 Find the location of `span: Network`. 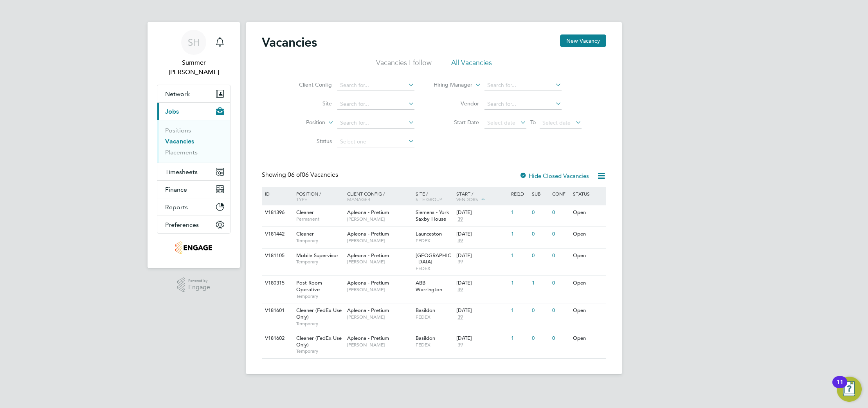

span: Network is located at coordinates (177, 93).